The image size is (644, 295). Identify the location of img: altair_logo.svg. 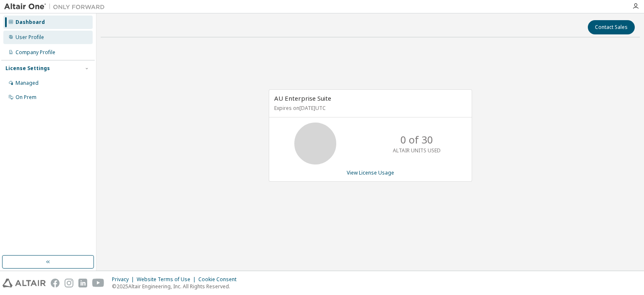
(24, 283).